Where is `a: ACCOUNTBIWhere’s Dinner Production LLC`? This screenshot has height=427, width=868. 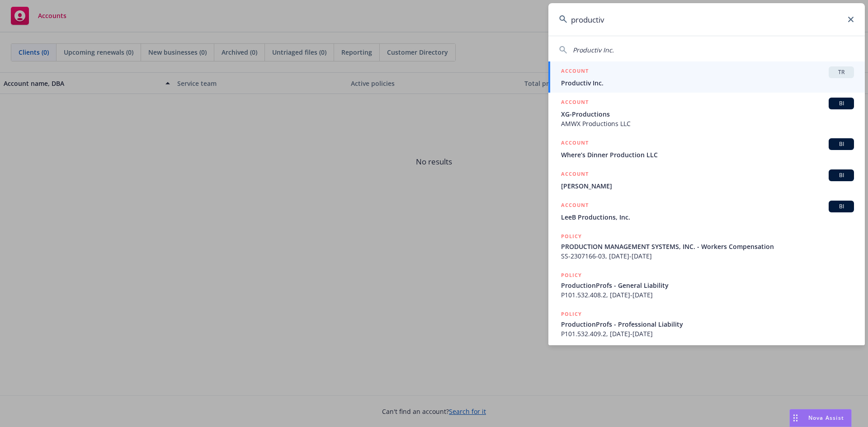
a: ACCOUNTBIWhere’s Dinner Production LLC is located at coordinates (707, 149).